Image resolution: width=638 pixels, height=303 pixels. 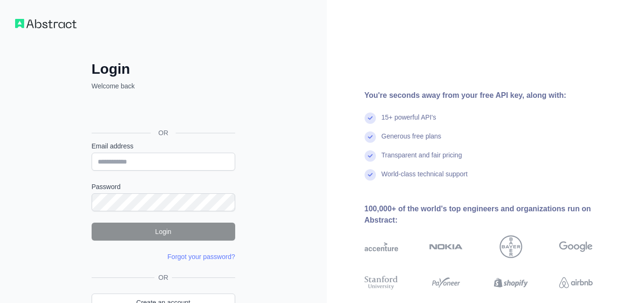 I want to click on div: 15+ powerful API's, so click(x=409, y=122).